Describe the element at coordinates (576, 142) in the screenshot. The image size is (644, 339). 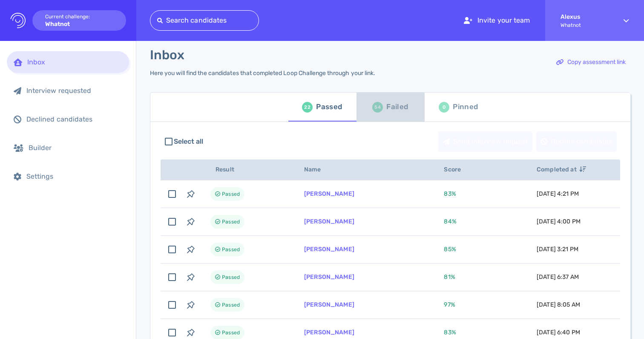
I see `button: Decline candidates` at that location.